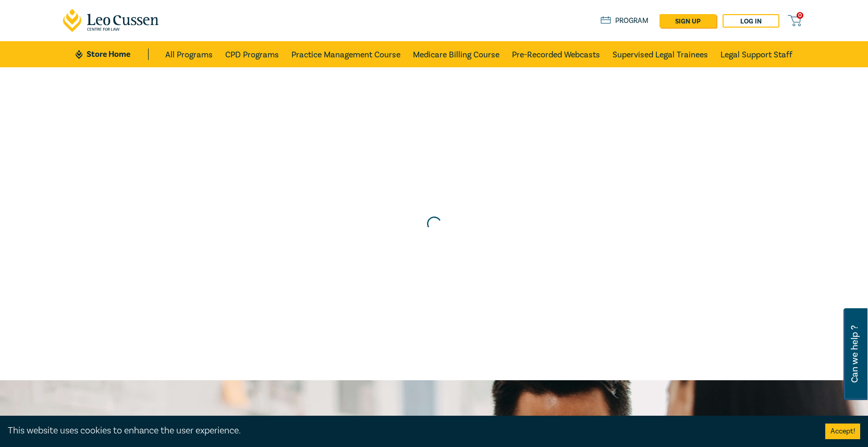 This screenshot has height=447, width=868. Describe the element at coordinates (252, 54) in the screenshot. I see `a: CPD Programs` at that location.